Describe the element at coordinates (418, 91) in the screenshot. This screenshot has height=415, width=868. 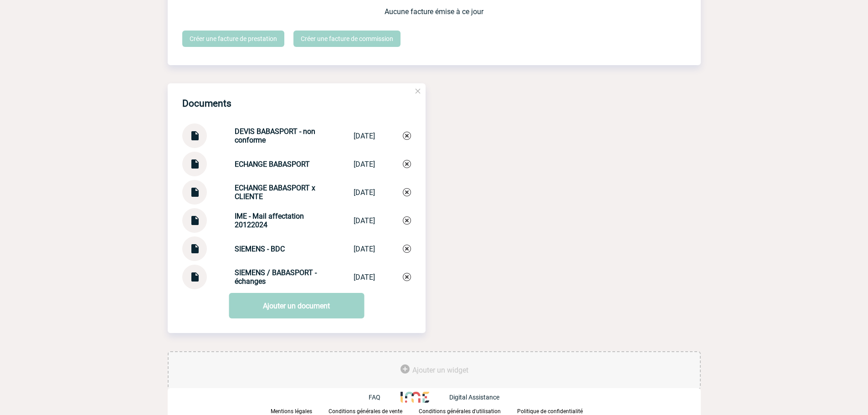
I see `img: close.png` at that location.